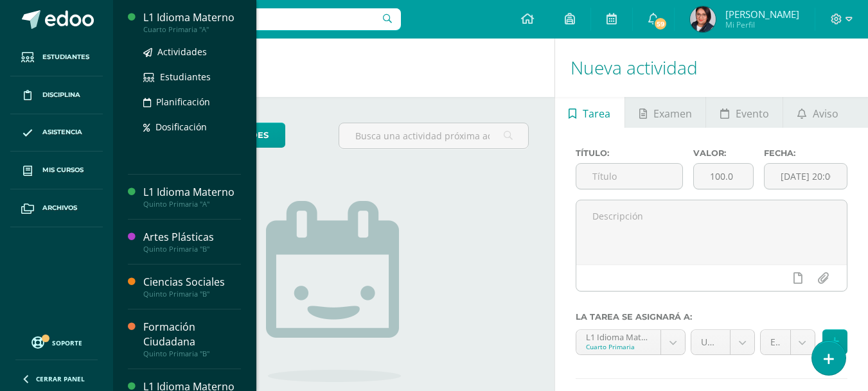  Describe the element at coordinates (67, 343) in the screenshot. I see `span: Soporte` at that location.